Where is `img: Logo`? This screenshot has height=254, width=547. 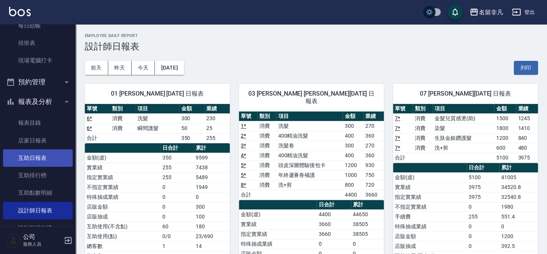 img: Logo is located at coordinates (20, 11).